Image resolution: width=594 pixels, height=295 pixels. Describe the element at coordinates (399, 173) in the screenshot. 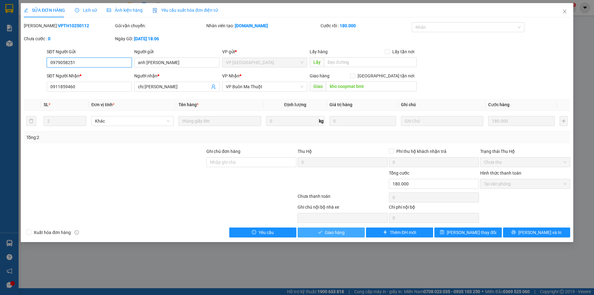

I see `span: Tổng cước` at that location.